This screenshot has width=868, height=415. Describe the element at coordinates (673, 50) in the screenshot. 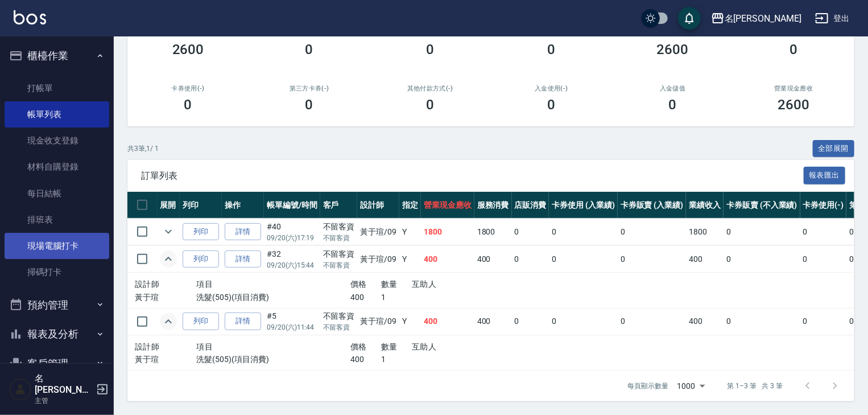

I see `h3: 2600` at that location.